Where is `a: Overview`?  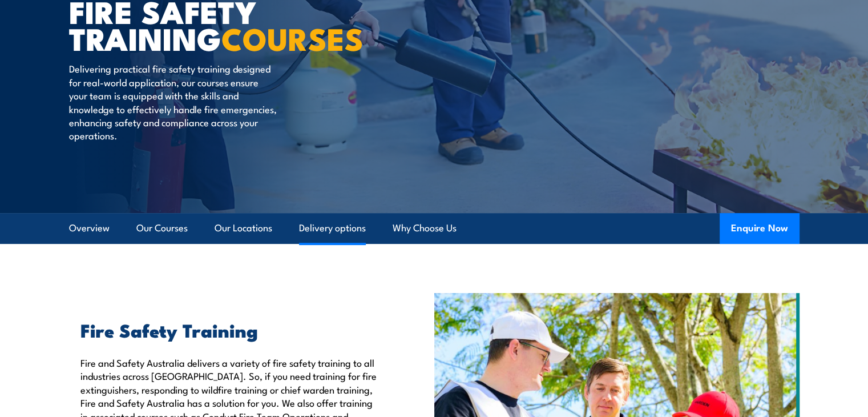 a: Overview is located at coordinates (89, 228).